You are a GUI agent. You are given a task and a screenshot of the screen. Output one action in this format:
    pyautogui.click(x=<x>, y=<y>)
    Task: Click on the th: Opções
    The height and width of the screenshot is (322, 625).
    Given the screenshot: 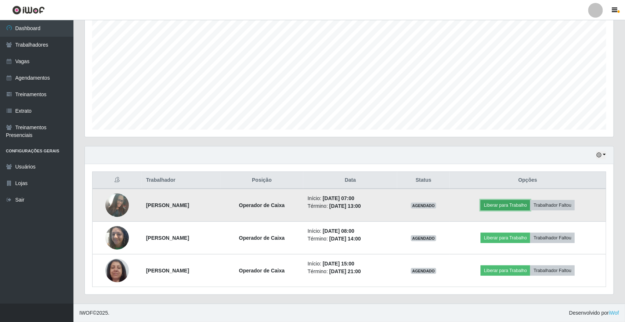 What is the action you would take?
    pyautogui.click(x=528, y=180)
    